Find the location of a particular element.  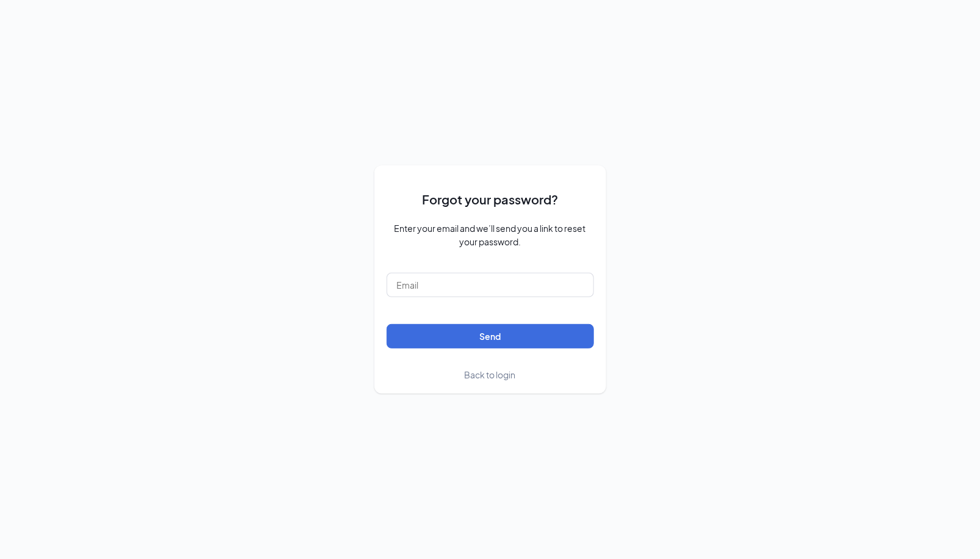

input: Email is located at coordinates (490, 285).